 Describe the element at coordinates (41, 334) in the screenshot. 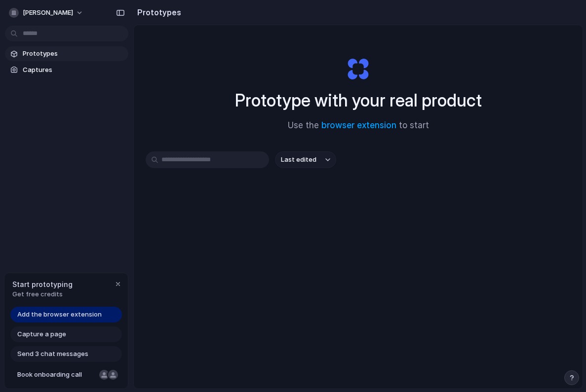

I see `span: Capture a page` at that location.